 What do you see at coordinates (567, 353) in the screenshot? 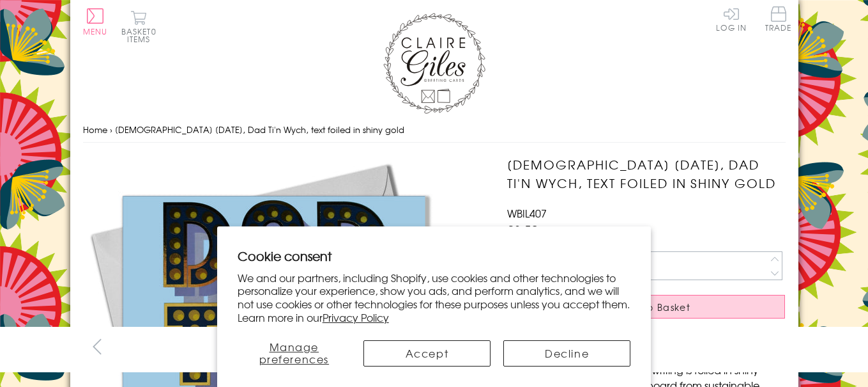
I see `button: Decline` at bounding box center [567, 353].